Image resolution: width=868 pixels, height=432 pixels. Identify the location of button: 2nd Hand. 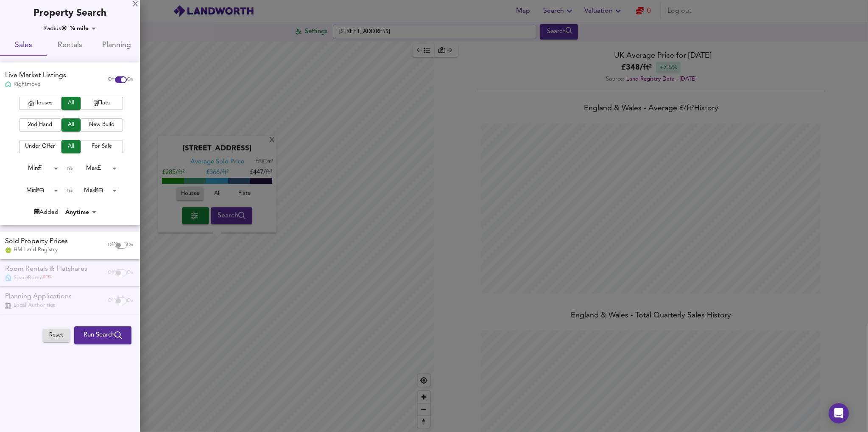
(40, 125).